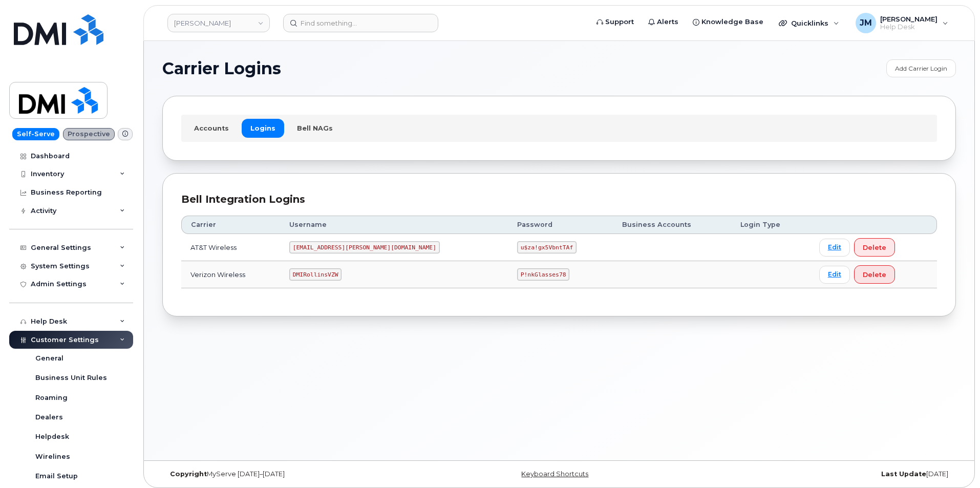  What do you see at coordinates (547, 247) in the screenshot?
I see `code: u$za!gx5VbntTAf` at bounding box center [547, 247].